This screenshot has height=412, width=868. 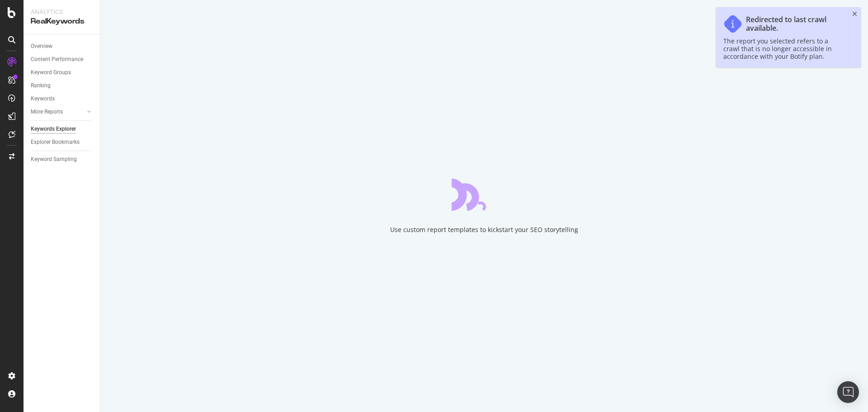 What do you see at coordinates (62, 99) in the screenshot?
I see `a: Keywords` at bounding box center [62, 99].